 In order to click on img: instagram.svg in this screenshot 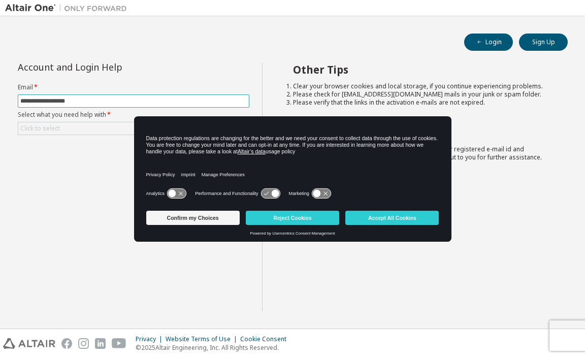, I will do `click(83, 343)`.